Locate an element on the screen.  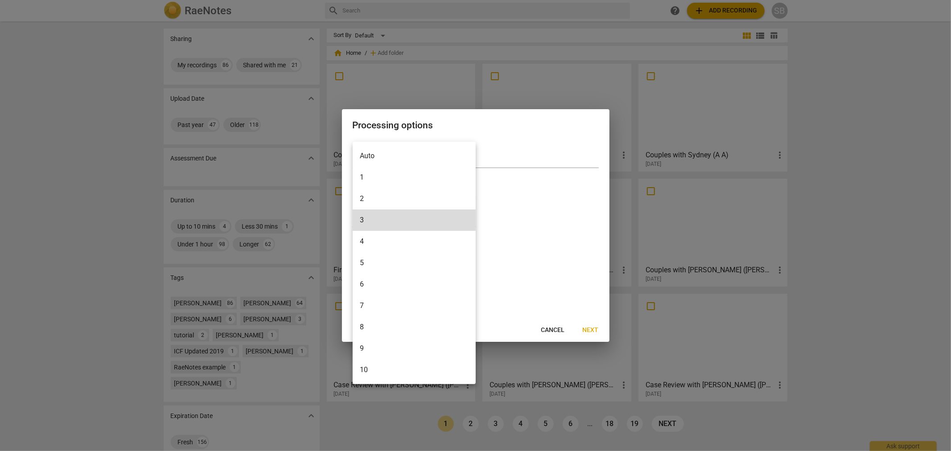
li: 6 is located at coordinates (414, 284).